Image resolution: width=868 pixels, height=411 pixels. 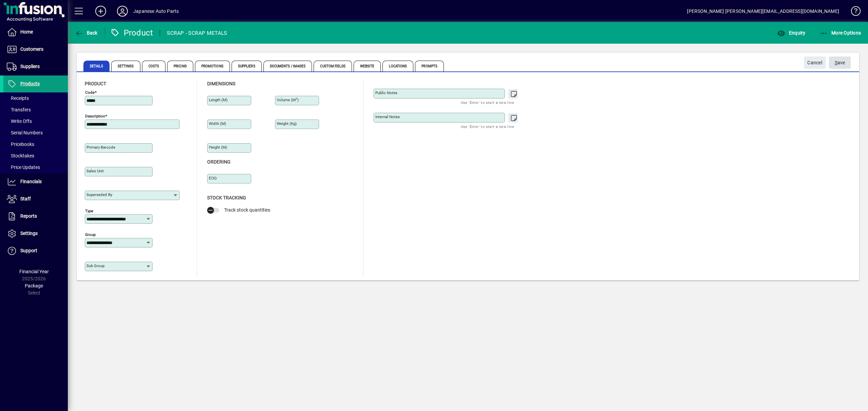 I want to click on span: Dimensions, so click(x=221, y=84).